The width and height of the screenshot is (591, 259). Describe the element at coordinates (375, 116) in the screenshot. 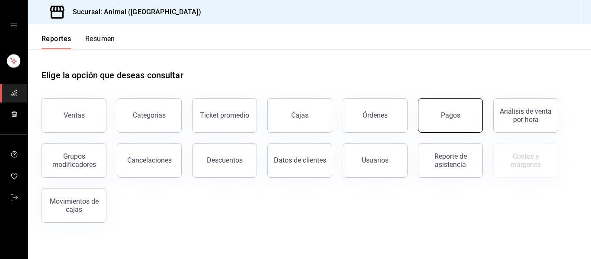

I see `button: Órdenes` at that location.